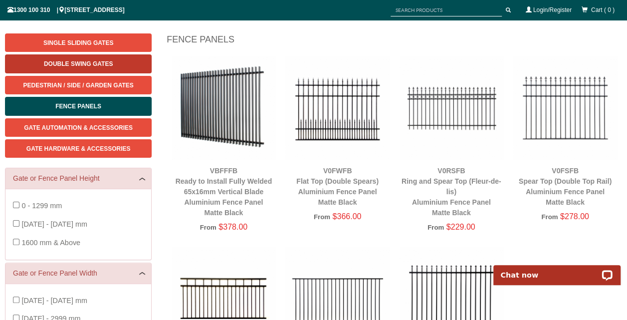 The image size is (627, 320). Describe the element at coordinates (121, 21) in the screenshot. I see `button: Open LiveChat chat widget` at that location.